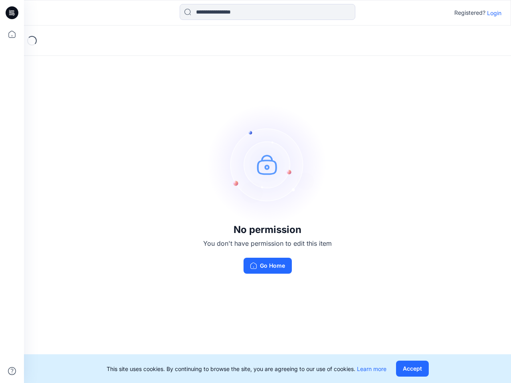 This screenshot has height=383, width=511. I want to click on p: Login, so click(494, 13).